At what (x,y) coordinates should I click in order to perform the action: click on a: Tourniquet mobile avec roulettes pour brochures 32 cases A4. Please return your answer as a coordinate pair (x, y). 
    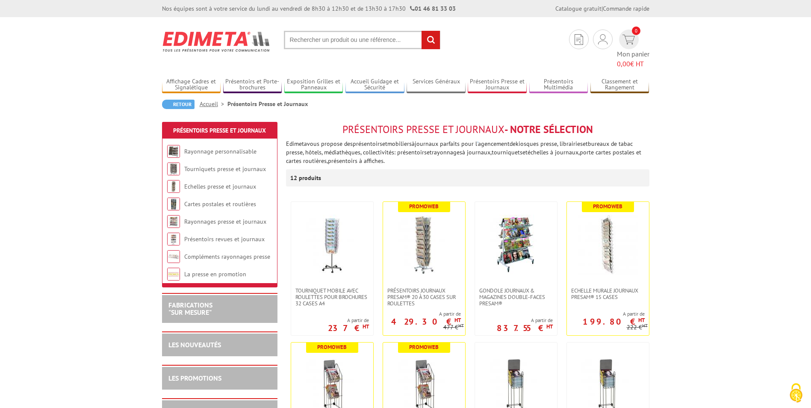
    Looking at the image, I should click on (332, 297).